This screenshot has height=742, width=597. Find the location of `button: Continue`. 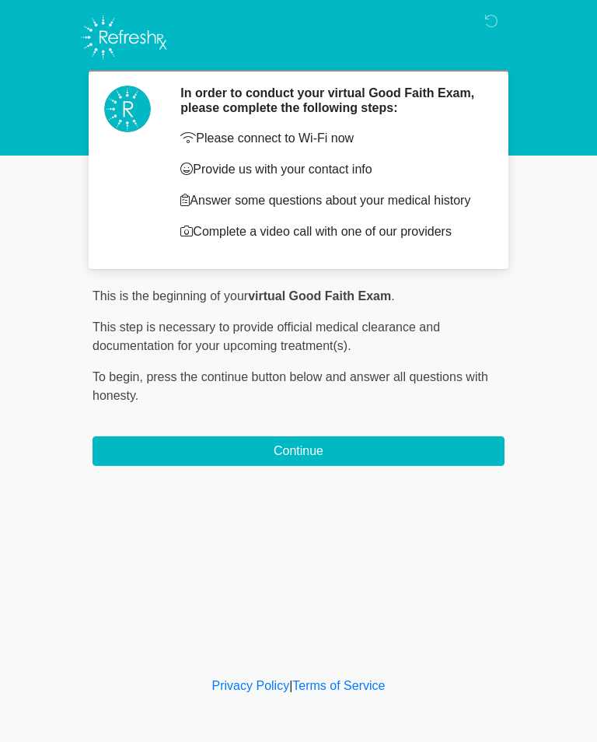

button: Continue is located at coordinates (299, 451).